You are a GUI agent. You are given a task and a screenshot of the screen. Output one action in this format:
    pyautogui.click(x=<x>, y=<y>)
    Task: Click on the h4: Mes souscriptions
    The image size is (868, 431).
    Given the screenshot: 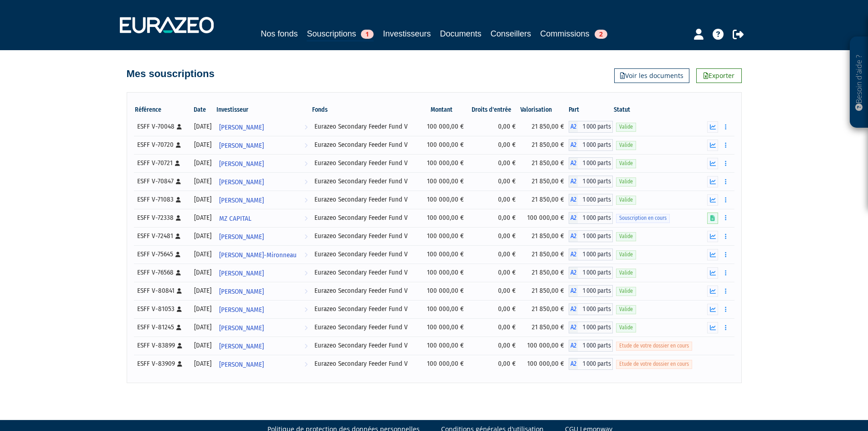 What is the action you would take?
    pyautogui.click(x=170, y=74)
    